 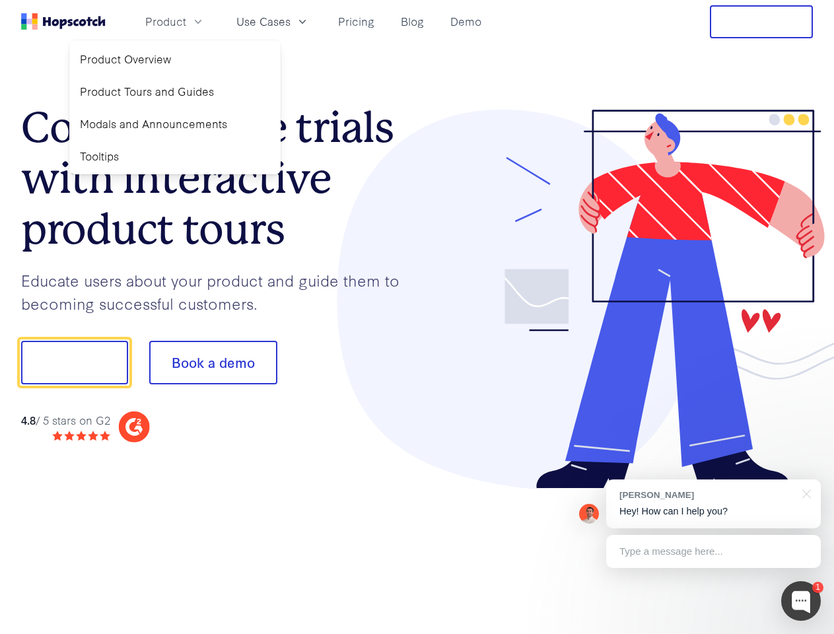 What do you see at coordinates (175, 91) in the screenshot?
I see `a: Product Tours and Guides` at bounding box center [175, 91].